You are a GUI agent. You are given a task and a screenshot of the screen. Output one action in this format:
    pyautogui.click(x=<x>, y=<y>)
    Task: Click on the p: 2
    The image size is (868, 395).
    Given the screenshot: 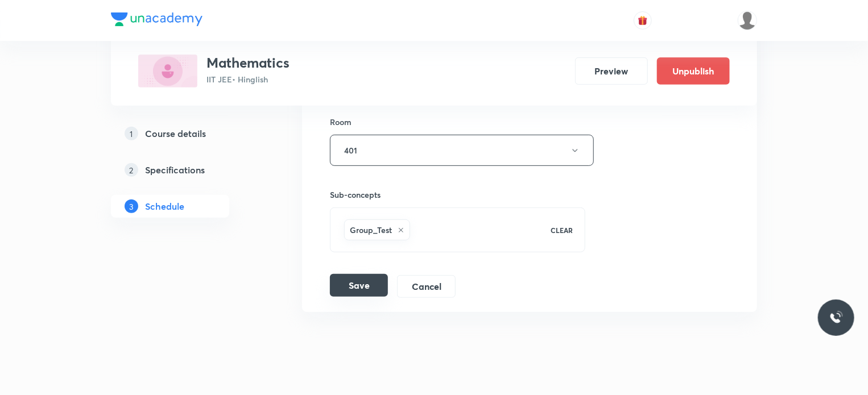 What is the action you would take?
    pyautogui.click(x=131, y=170)
    